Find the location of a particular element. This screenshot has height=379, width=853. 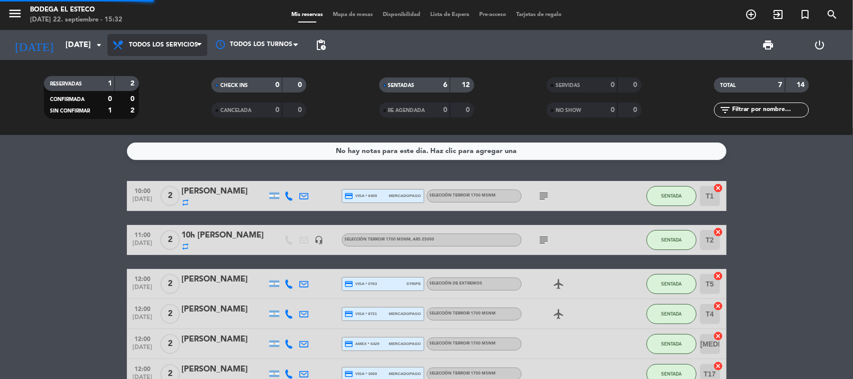

span: NO SHOW is located at coordinates (568, 110).